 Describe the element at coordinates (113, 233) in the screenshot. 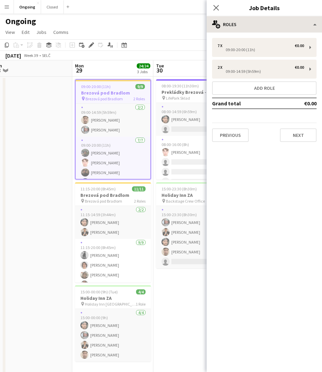

I see `app-job-card: 11:15-20:00 (8h45m)11/11Brezová pod Bradlom Brezová pod Bradlom2 Roles2/211:15-14:59 (3h44m)[PERS...` at that location.